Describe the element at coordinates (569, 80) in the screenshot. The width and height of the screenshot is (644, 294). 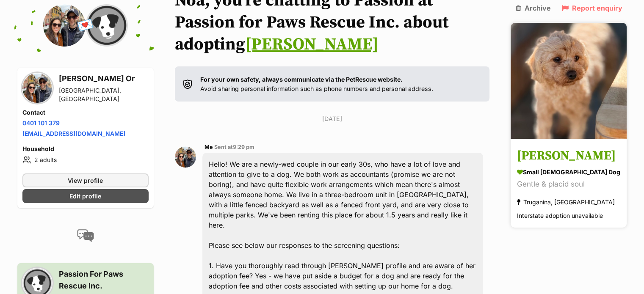
I see `img: Quinn` at that location.